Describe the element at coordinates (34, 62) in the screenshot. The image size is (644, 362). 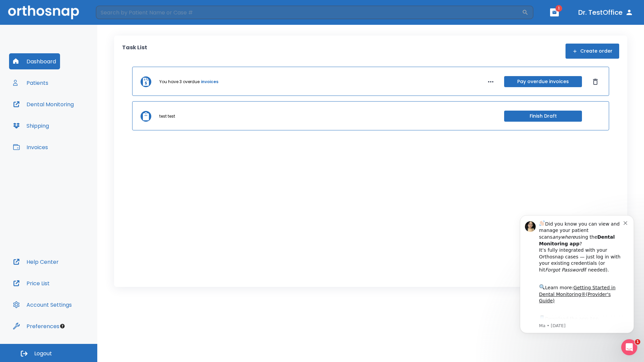
I see `button: Dashboard` at that location.